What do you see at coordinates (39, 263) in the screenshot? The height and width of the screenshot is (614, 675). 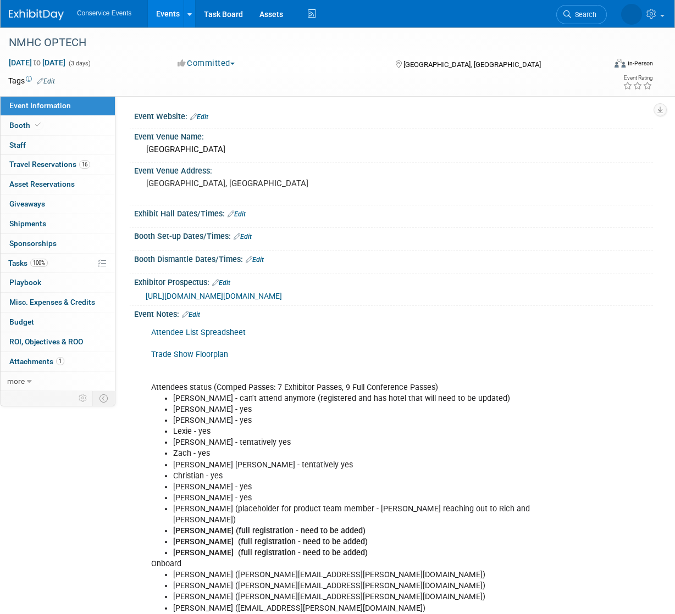 I see `span: 100%` at bounding box center [39, 263].